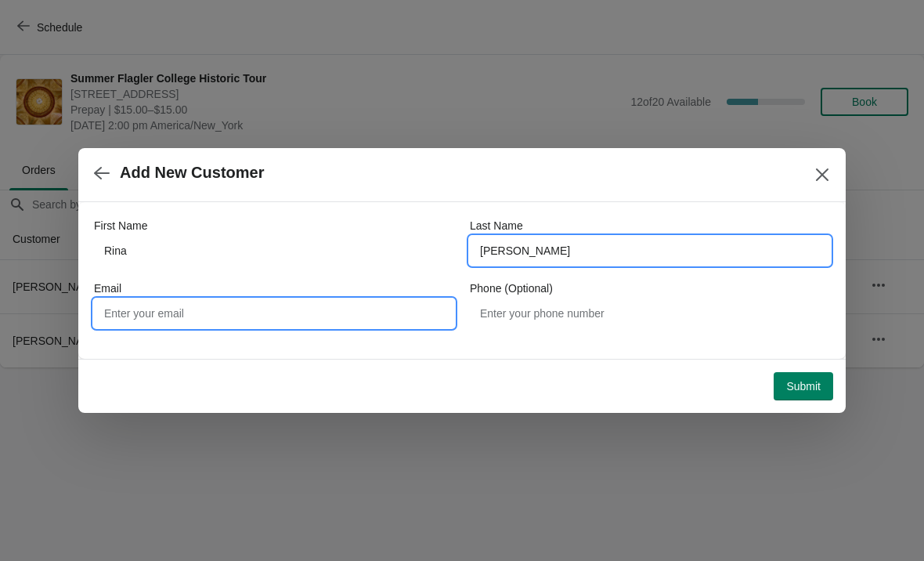 The image size is (924, 561). I want to click on span: Submit, so click(804, 386).